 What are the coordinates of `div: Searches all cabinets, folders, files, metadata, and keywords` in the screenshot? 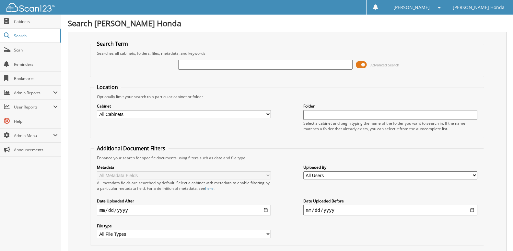 It's located at (287, 53).